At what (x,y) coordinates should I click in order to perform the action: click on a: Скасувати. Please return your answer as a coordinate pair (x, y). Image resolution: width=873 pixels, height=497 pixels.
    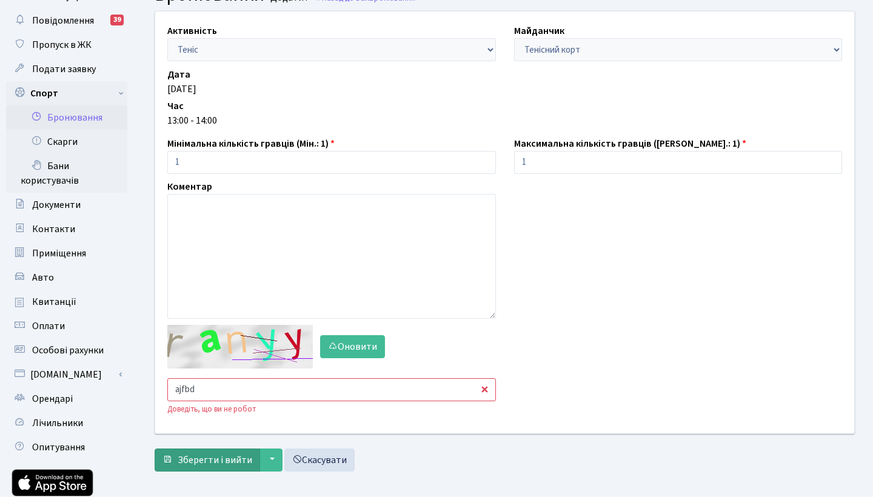
    Looking at the image, I should click on (319, 460).